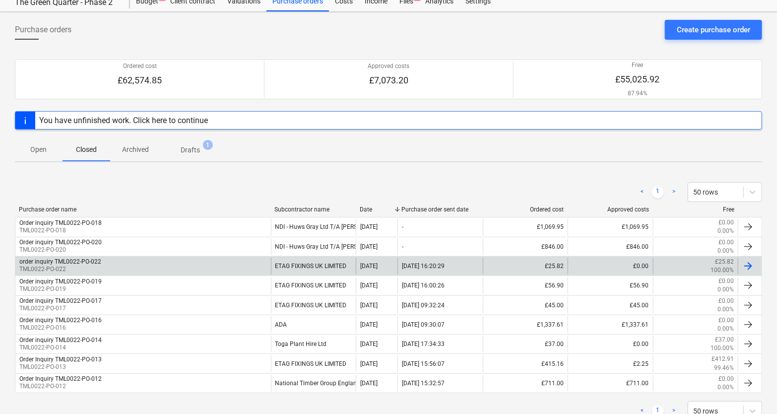  What do you see at coordinates (61, 301) in the screenshot?
I see `div: Order inquiry TML0022-PO-017` at bounding box center [61, 301].